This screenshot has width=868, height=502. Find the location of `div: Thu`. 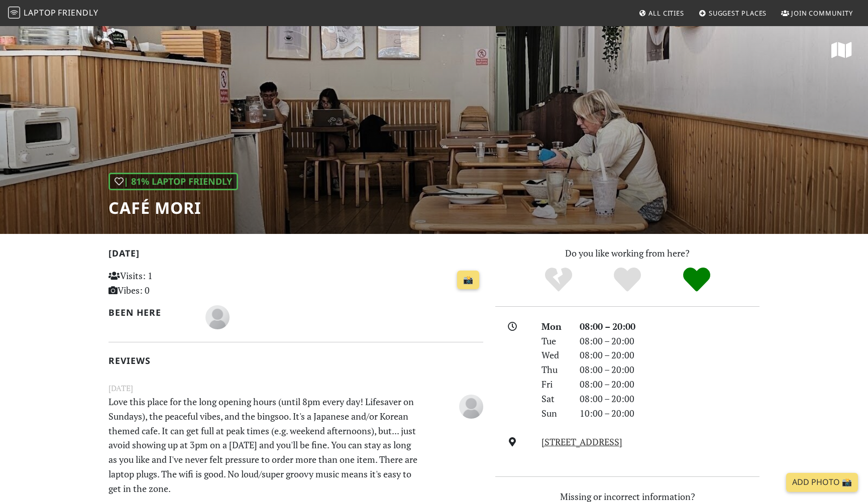

div: Thu is located at coordinates (554, 370).